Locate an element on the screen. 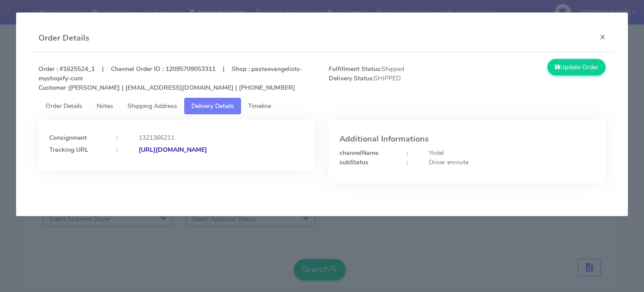 The height and width of the screenshot is (292, 644). h4: Additional Informations is located at coordinates (467, 139).